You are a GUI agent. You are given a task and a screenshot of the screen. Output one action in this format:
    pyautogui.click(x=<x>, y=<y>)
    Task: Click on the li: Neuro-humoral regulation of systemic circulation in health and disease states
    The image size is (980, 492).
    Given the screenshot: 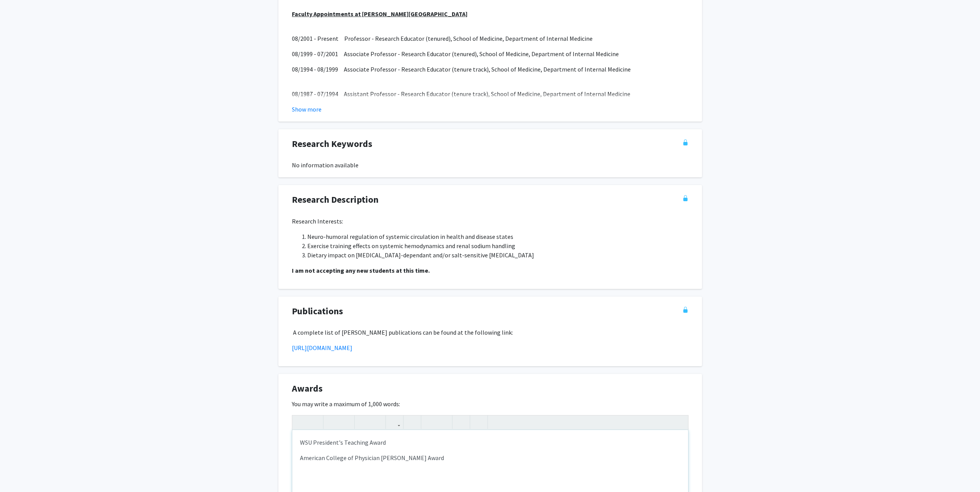 What is the action you would take?
    pyautogui.click(x=498, y=236)
    